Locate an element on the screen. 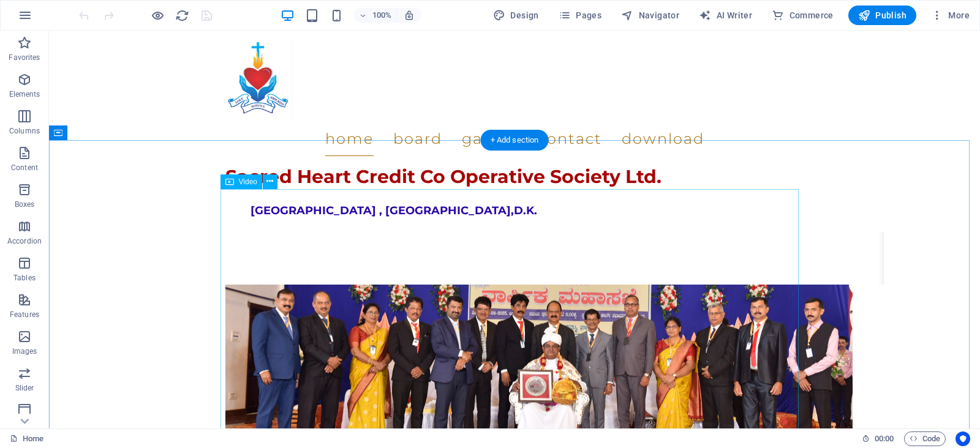  div: + Add section is located at coordinates (515, 140).